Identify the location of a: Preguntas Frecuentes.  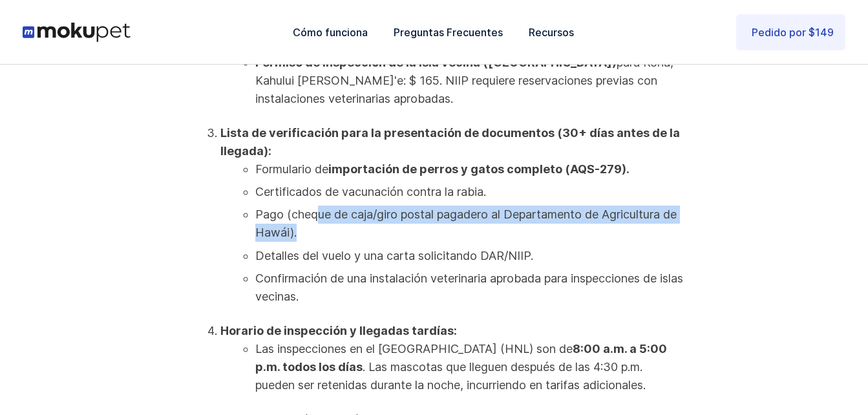
(448, 32).